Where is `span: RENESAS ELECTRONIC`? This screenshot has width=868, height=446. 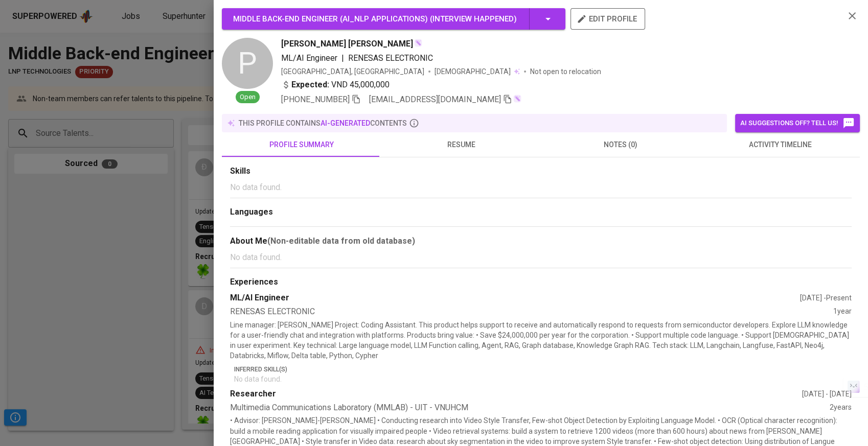 span: RENESAS ELECTRONIC is located at coordinates (391, 58).